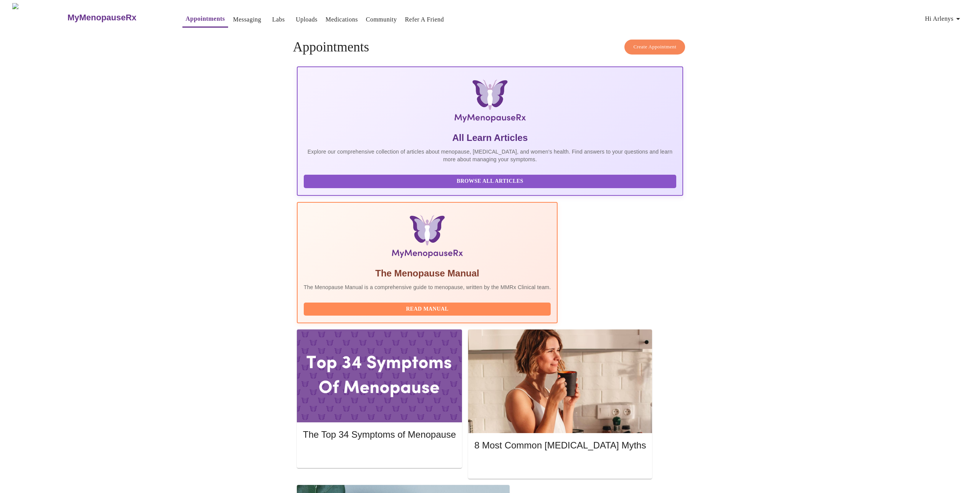 This screenshot has width=980, height=493. Describe the element at coordinates (381, 20) in the screenshot. I see `a: Community` at that location.